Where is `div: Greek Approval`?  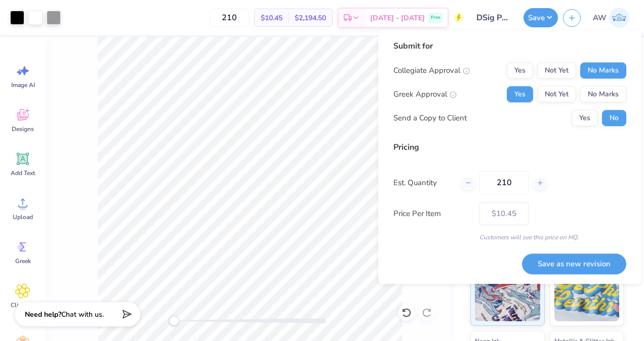 div: Greek Approval is located at coordinates (425, 94).